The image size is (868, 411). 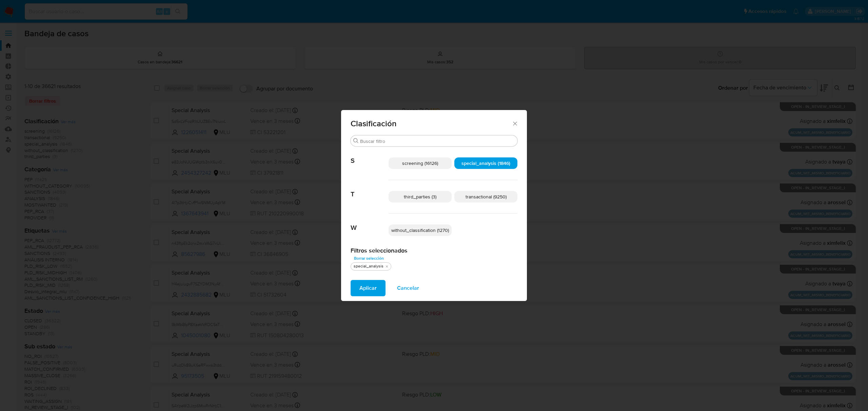 What do you see at coordinates (370, 223) in the screenshot?
I see `span: W` at bounding box center [370, 223].